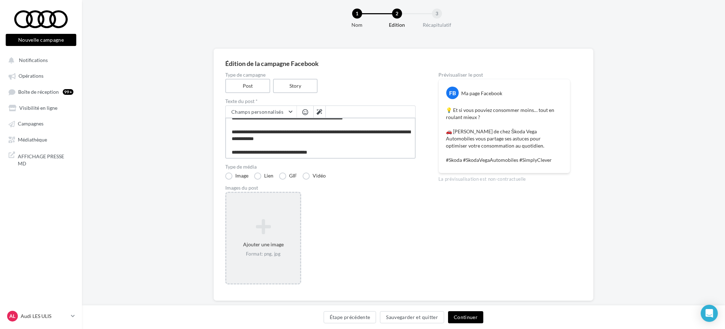 This screenshot has width=725, height=329. What do you see at coordinates (314, 176) in the screenshot?
I see `label: Vidéo` at bounding box center [314, 176].